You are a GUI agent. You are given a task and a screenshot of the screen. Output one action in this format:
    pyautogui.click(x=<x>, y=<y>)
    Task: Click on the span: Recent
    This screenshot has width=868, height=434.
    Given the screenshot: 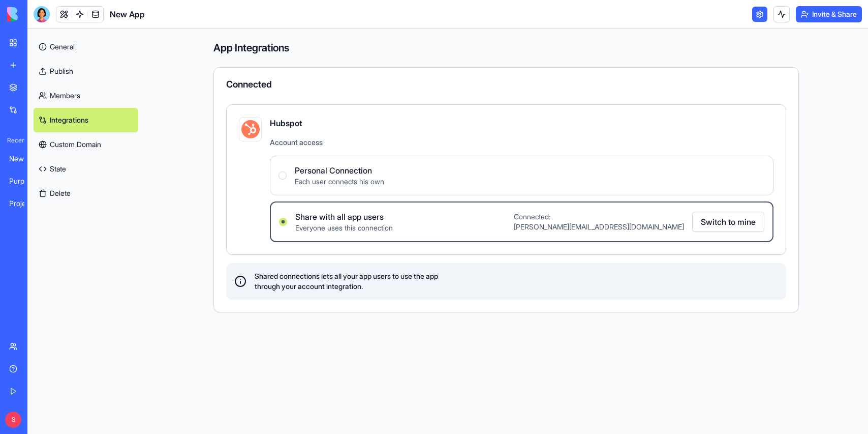 What is the action you would take?
    pyautogui.click(x=14, y=140)
    